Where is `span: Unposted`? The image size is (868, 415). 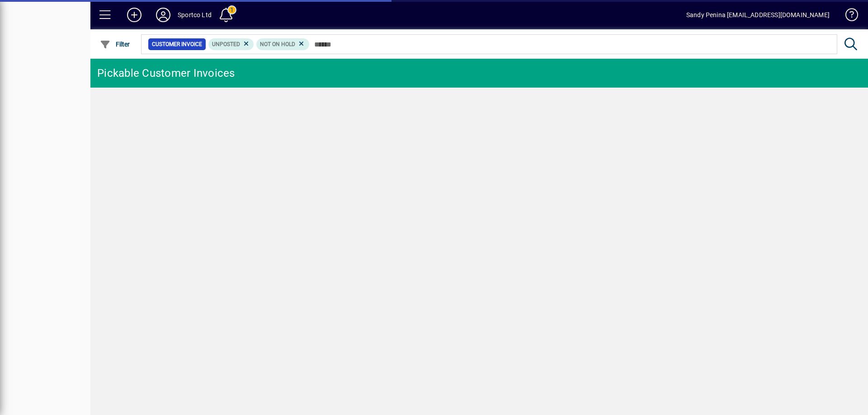
span: Unposted is located at coordinates (226, 44).